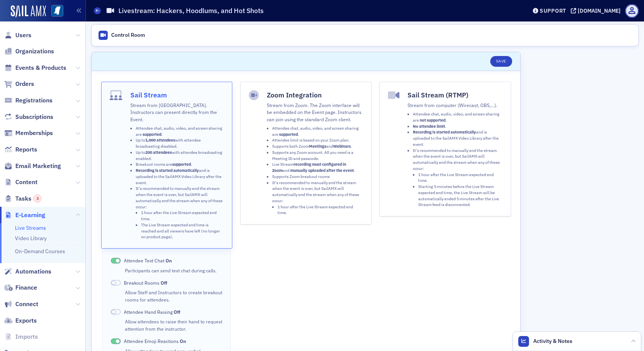 The image size is (644, 351). What do you see at coordinates (30, 215) in the screenshot?
I see `span: E-Learning` at bounding box center [30, 215].